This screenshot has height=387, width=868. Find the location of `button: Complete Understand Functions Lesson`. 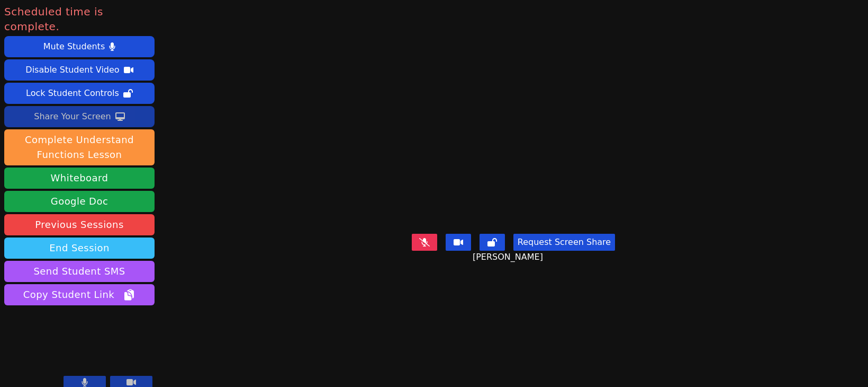

button: Complete Understand Functions Lesson is located at coordinates (79, 147).